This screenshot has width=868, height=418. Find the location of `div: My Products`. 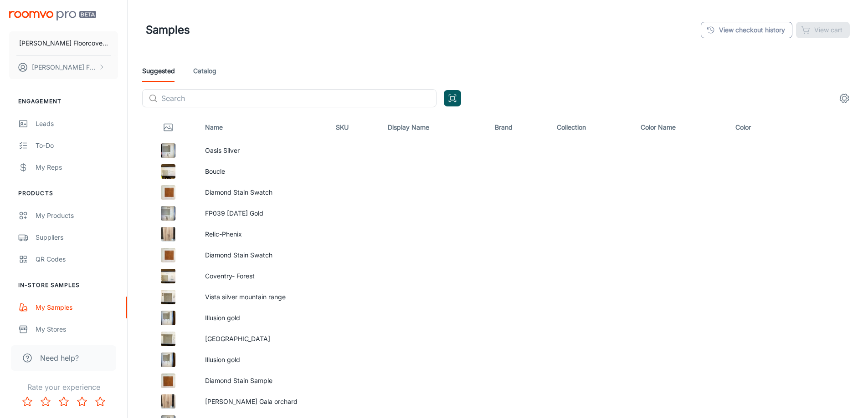

div: My Products is located at coordinates (77, 216).